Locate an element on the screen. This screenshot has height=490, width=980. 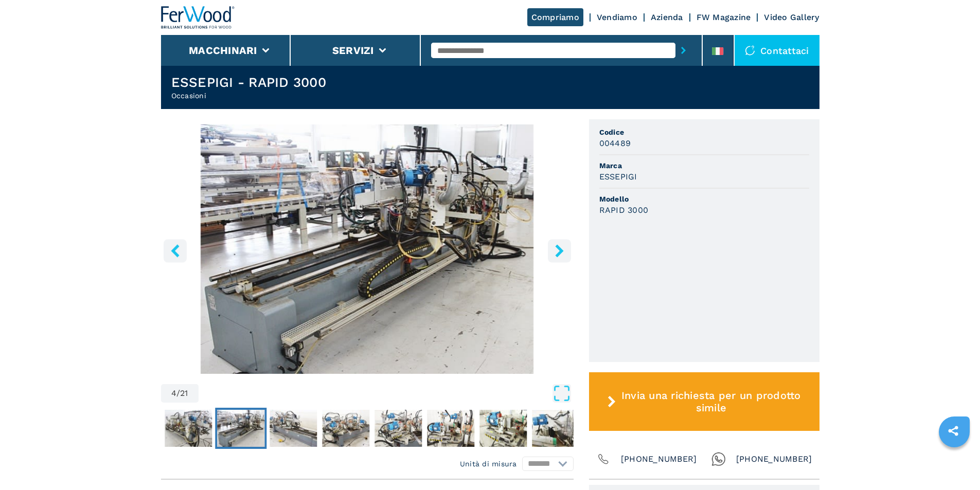
h3: ESSEPIGI is located at coordinates (618, 177).